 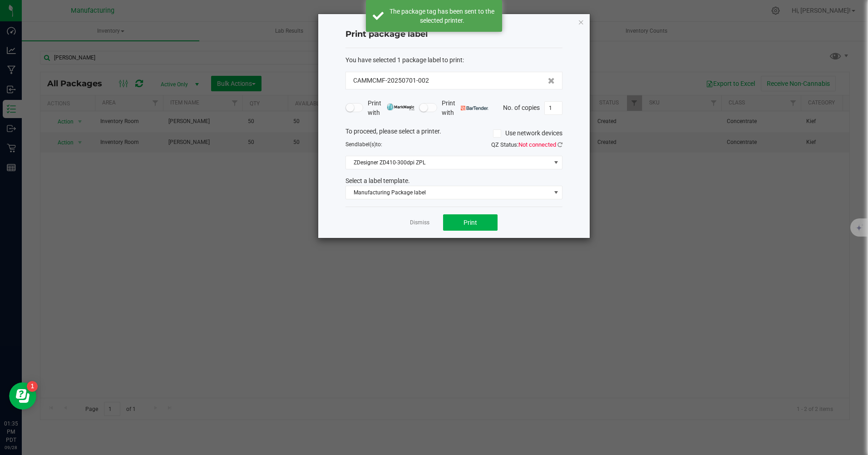 I want to click on span: CAMMCMF-20250701-002, so click(x=391, y=80).